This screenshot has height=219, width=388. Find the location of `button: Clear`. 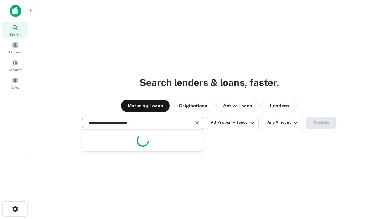

button: Clear is located at coordinates (197, 123).